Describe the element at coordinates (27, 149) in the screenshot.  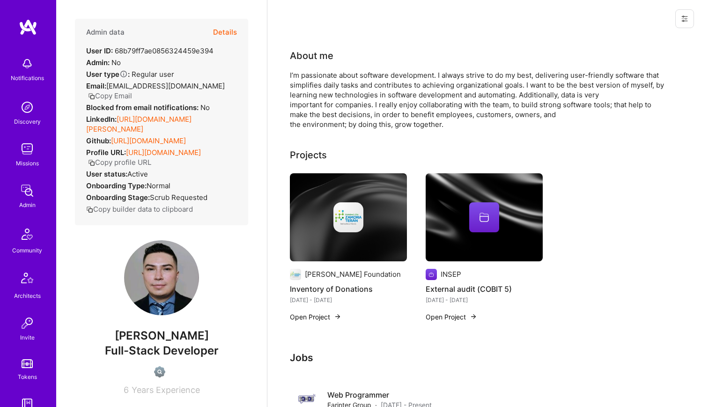
I see `img: teamwork` at that location.